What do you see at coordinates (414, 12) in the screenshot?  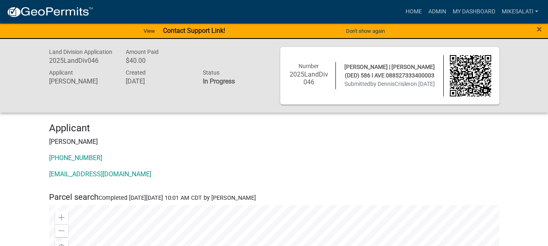 I see `a: Home` at bounding box center [414, 12].